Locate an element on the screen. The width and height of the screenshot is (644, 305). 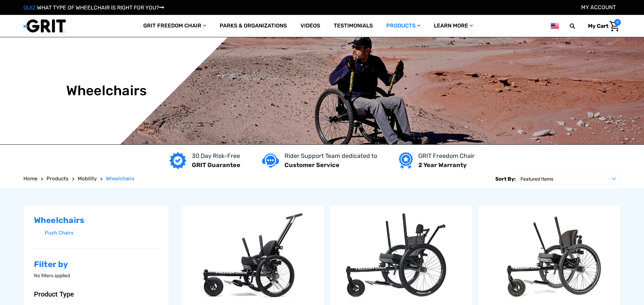
img: GRIT Freedom Chair Pro: the Pro model shown including contoured Invacare Matrx seatback, Spinergy... is located at coordinates (549, 257).